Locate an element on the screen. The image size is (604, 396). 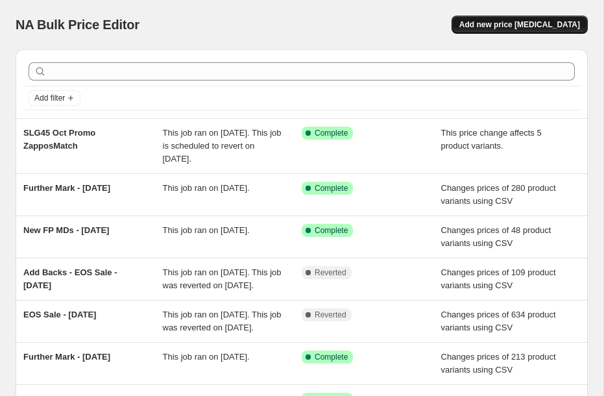
button: Add filter is located at coordinates (55, 98).